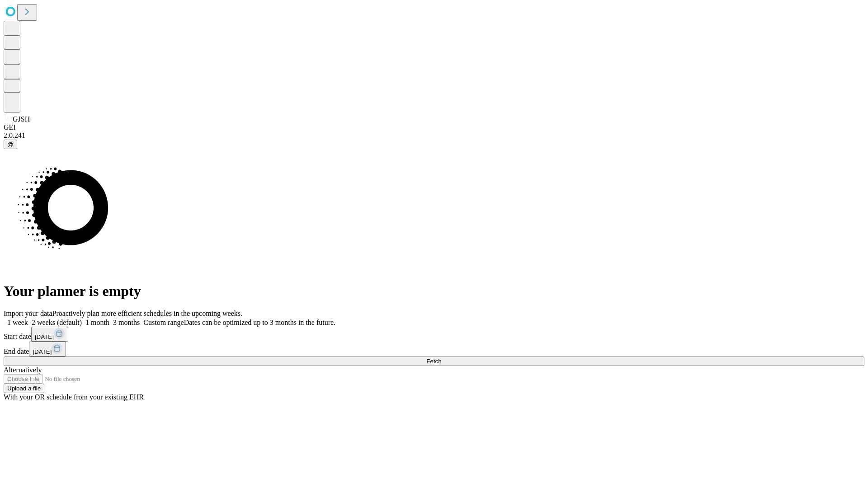 The width and height of the screenshot is (868, 488). Describe the element at coordinates (163, 322) in the screenshot. I see `span: Custom range` at that location.